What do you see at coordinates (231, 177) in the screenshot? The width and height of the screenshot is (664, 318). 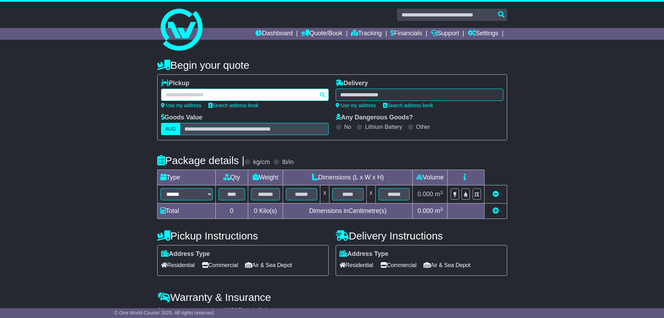 I see `td: Qty` at bounding box center [231, 177].